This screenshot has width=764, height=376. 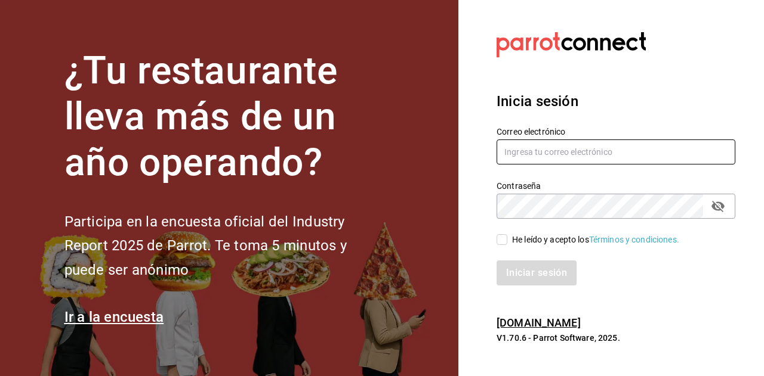 What do you see at coordinates (616, 101) in the screenshot?
I see `h3: Inicia sesión` at bounding box center [616, 101].